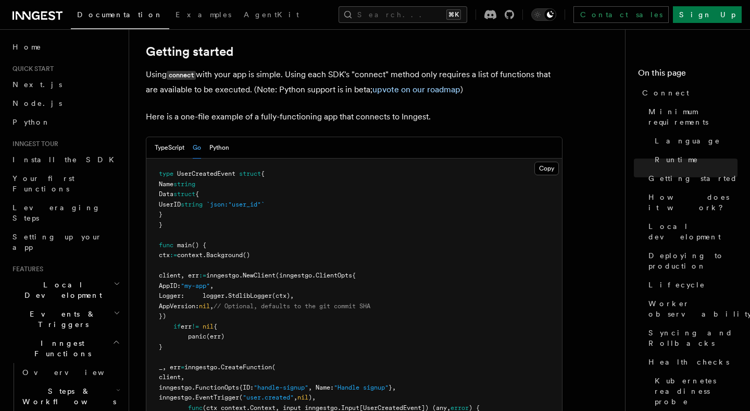  I want to click on button: Toggle dark mode, so click(544, 15).